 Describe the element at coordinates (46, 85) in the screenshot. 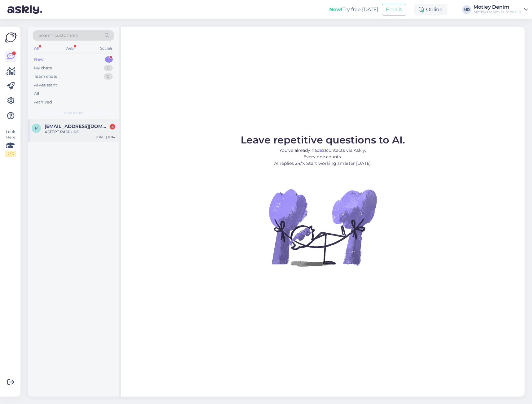

I see `div: AI Assistant` at that location.